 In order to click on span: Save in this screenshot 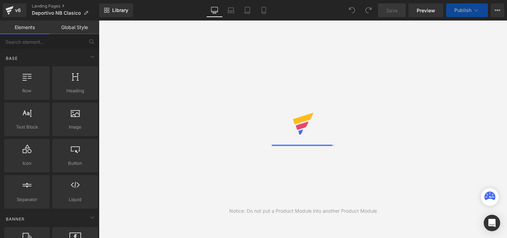, I will do `click(392, 10)`.